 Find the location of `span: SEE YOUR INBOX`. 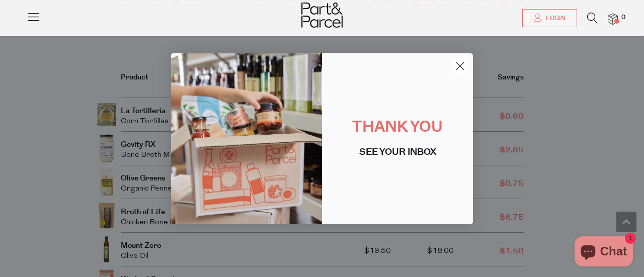

span: SEE YOUR INBOX is located at coordinates (397, 153).